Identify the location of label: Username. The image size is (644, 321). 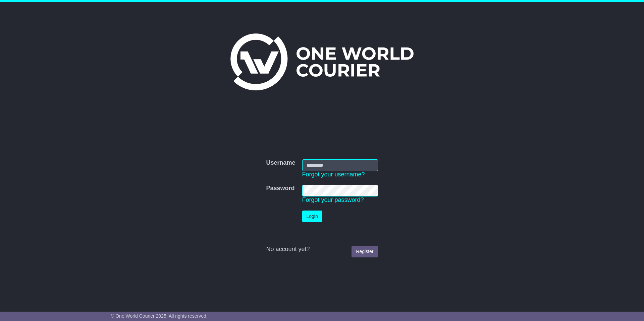
(280, 163).